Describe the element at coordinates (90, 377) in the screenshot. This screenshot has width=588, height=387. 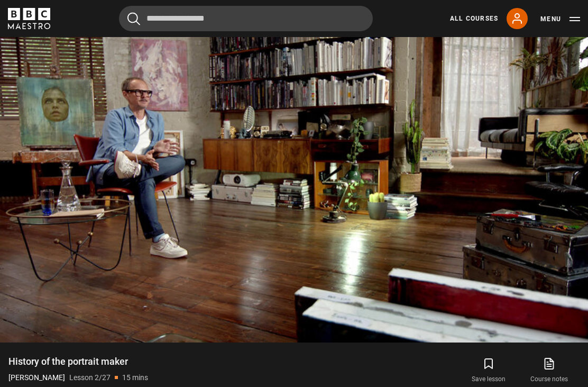
I see `p: Lesson 2/27` at that location.